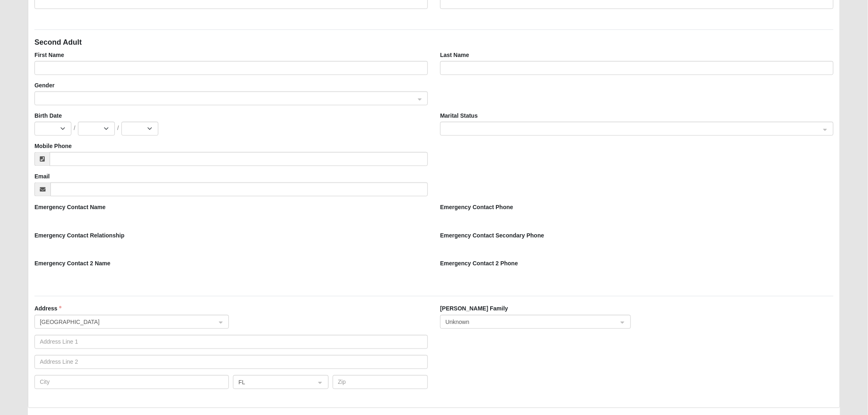 Image resolution: width=868 pixels, height=415 pixels. I want to click on h4: Second Adult, so click(434, 43).